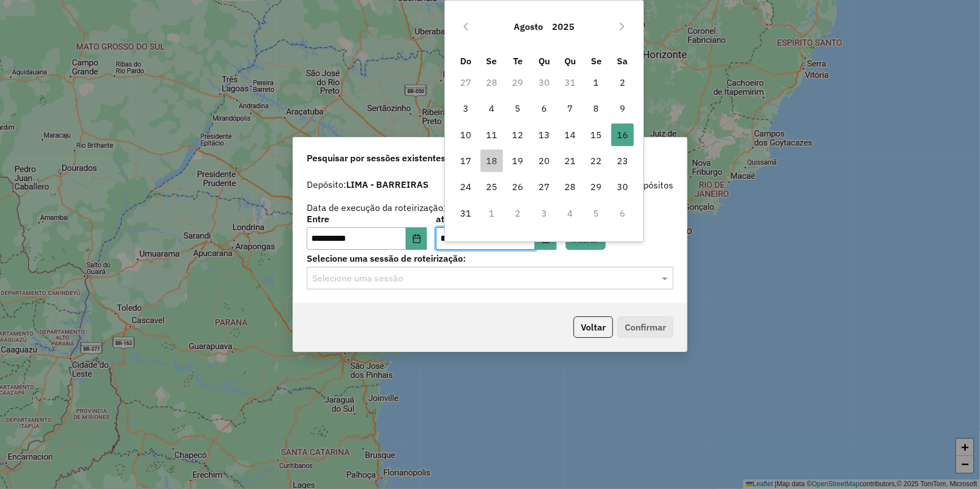  I want to click on td: 24, so click(465, 187).